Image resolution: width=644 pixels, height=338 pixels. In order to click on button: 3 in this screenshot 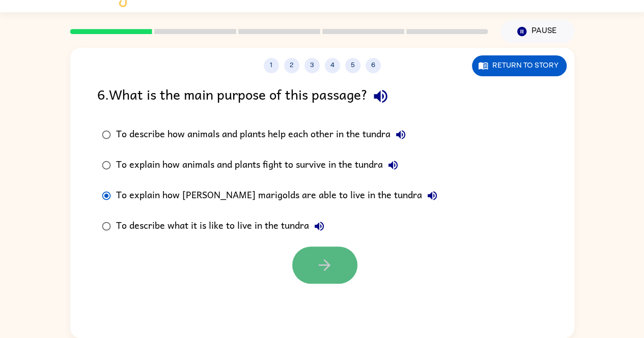, I will do `click(312, 66)`.